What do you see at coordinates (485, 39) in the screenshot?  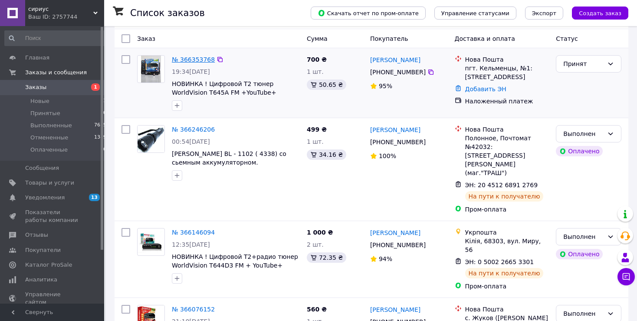 I see `span: Доставка и оплата` at bounding box center [485, 39].